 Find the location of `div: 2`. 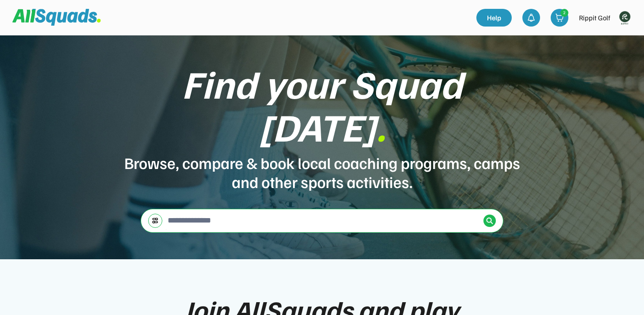

div: 2 is located at coordinates (564, 12).